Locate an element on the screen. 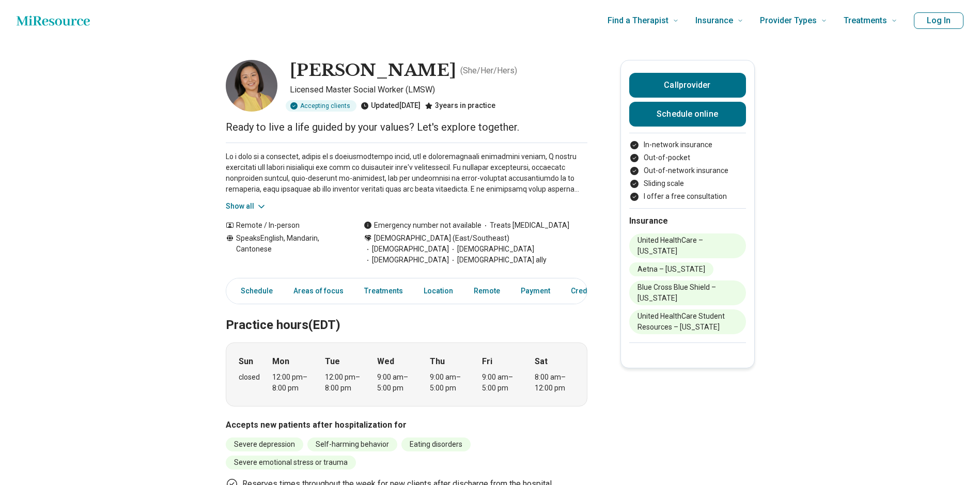  div: 8:00 am – 12:00 pm is located at coordinates (555, 383).